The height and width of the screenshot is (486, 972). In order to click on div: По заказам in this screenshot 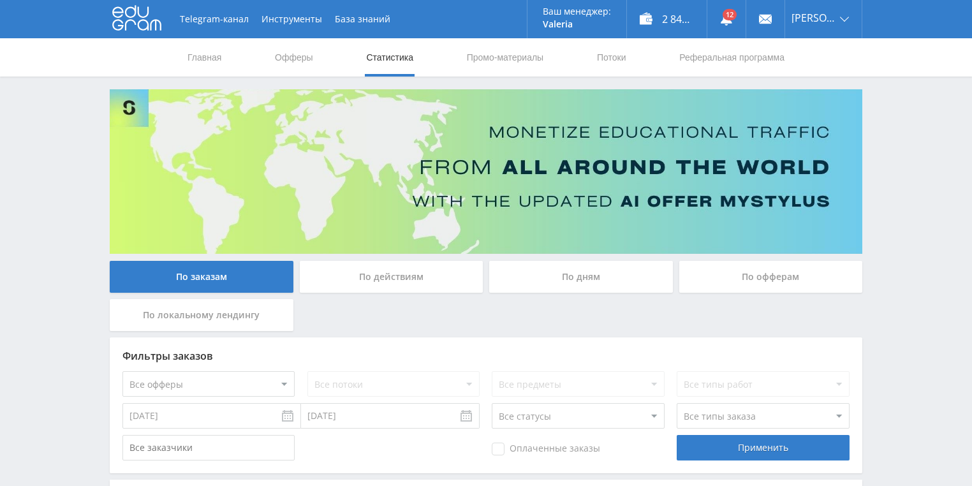, I will do `click(201, 277)`.